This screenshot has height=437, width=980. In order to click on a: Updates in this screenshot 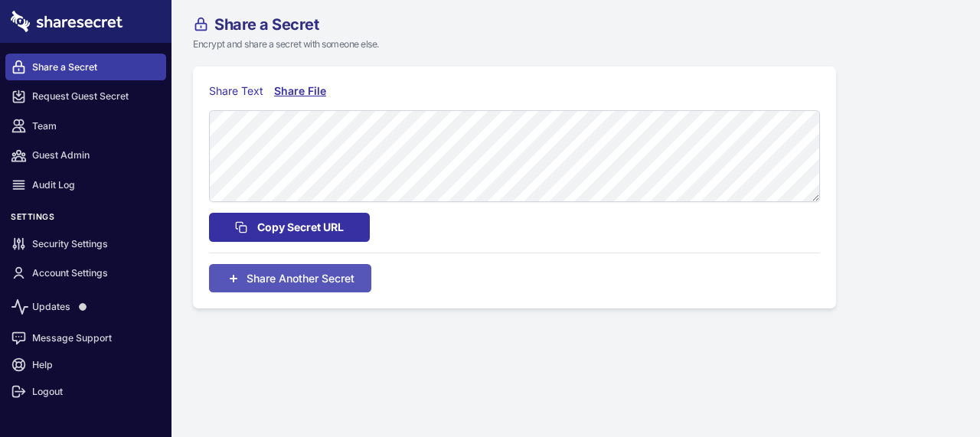, I will do `click(86, 307)`.